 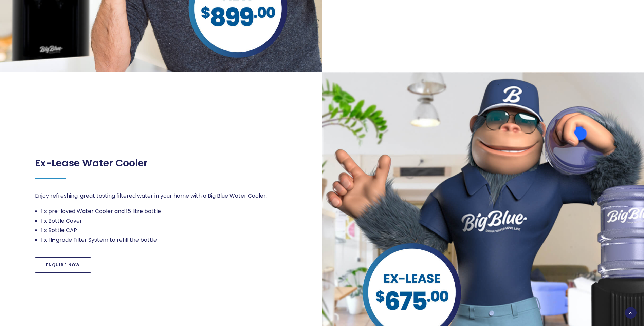 I want to click on li: 1 x Hi-grade Filter System to refill the bottle, so click(x=163, y=240).